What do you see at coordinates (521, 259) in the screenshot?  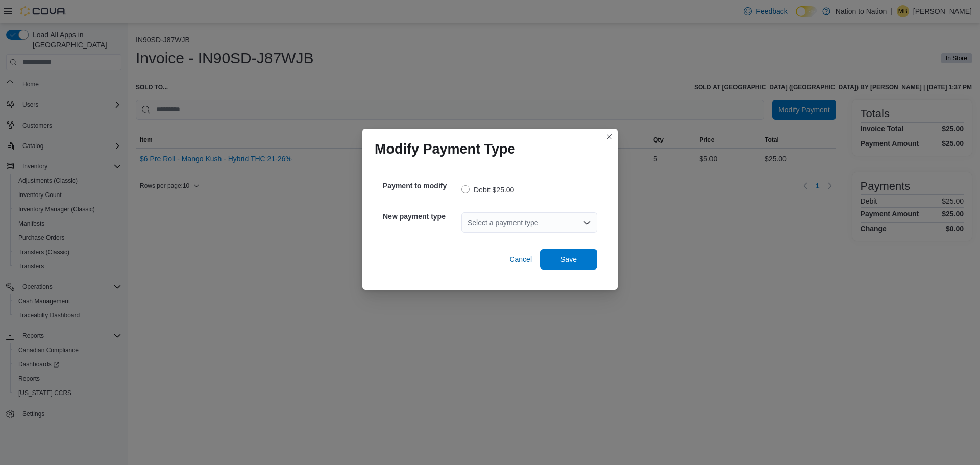 I see `button: Cancel` at bounding box center [521, 259].